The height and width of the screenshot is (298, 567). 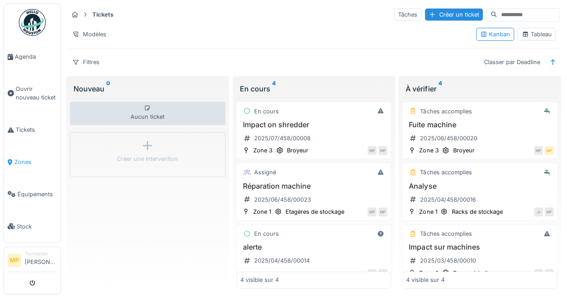 I want to click on div: Filtres, so click(x=86, y=62).